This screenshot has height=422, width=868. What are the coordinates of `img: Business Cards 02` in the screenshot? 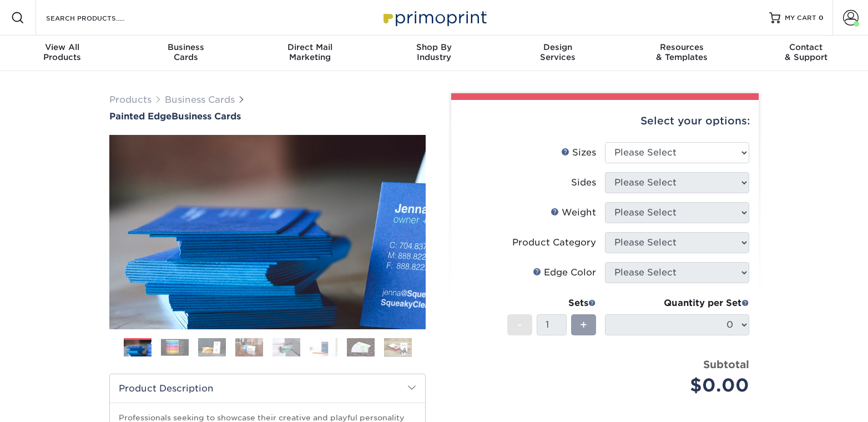 It's located at (175, 347).